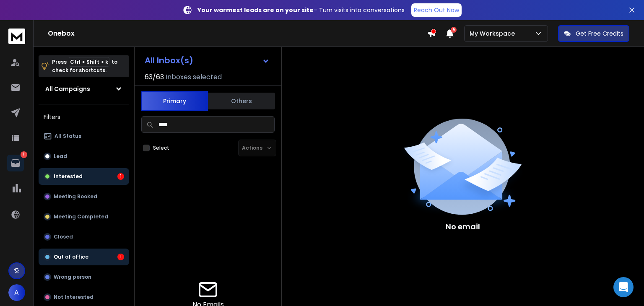  Describe the element at coordinates (17, 293) in the screenshot. I see `button: A` at that location.